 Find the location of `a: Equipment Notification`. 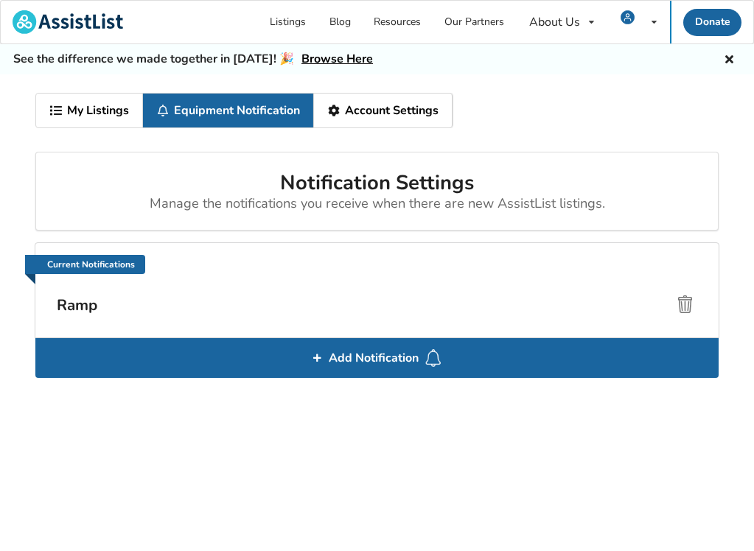

a: Equipment Notification is located at coordinates (228, 111).